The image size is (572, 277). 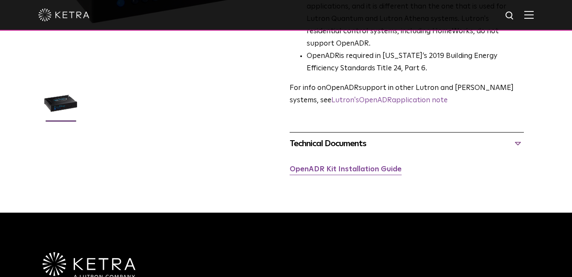 What do you see at coordinates (529, 14) in the screenshot?
I see `img: Hamburger%20Nav.svg` at bounding box center [529, 14].